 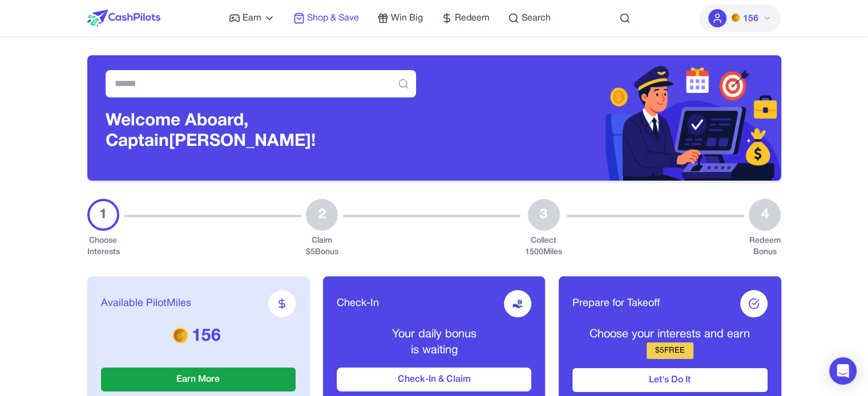 I want to click on div: Open Intercom Messenger, so click(x=843, y=371).